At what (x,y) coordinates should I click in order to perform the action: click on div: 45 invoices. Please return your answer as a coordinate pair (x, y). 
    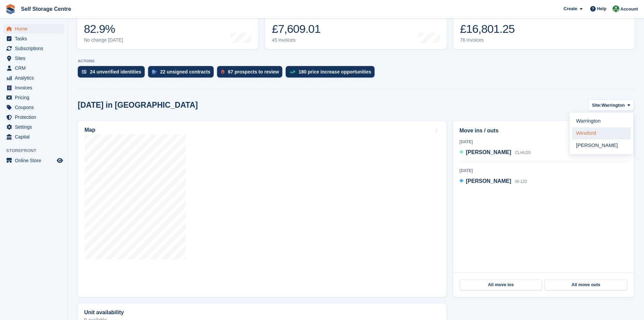
    Looking at the image, I should click on (297, 40).